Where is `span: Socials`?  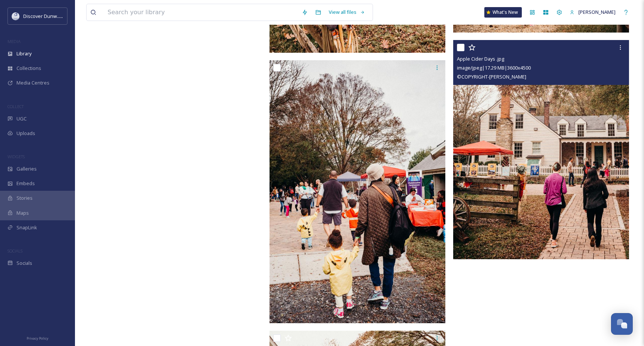 span: Socials is located at coordinates (25, 263).